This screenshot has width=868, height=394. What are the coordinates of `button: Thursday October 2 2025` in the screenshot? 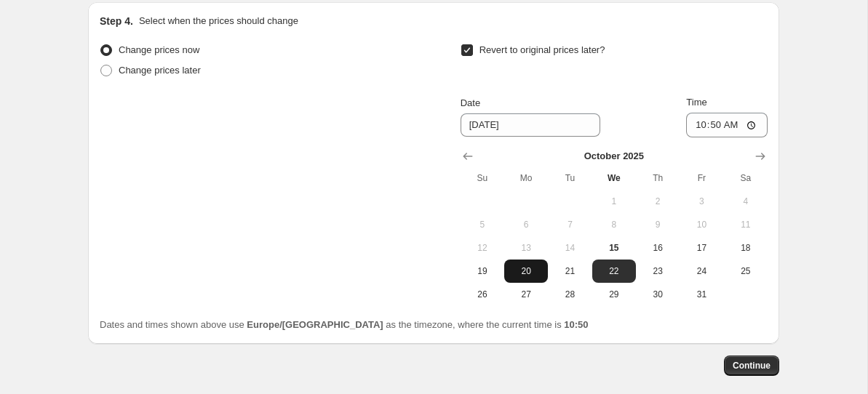 It's located at (658, 201).